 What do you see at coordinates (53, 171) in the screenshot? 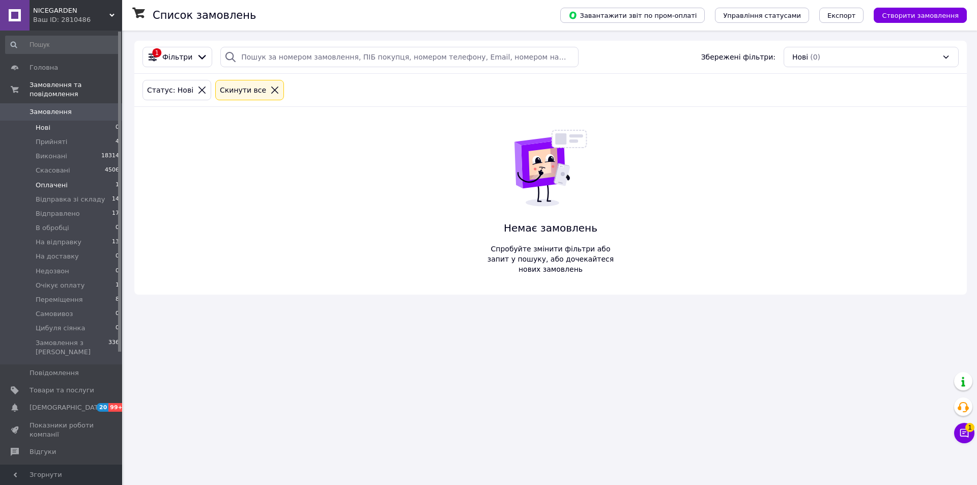
I see `span: Скасовані` at bounding box center [53, 171].